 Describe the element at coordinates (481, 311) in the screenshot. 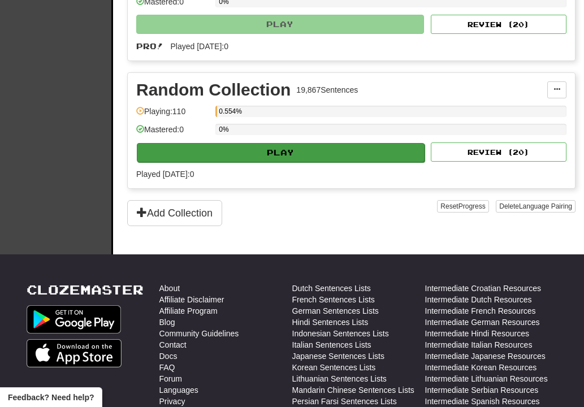

I see `a: Intermediate French Resources` at that location.